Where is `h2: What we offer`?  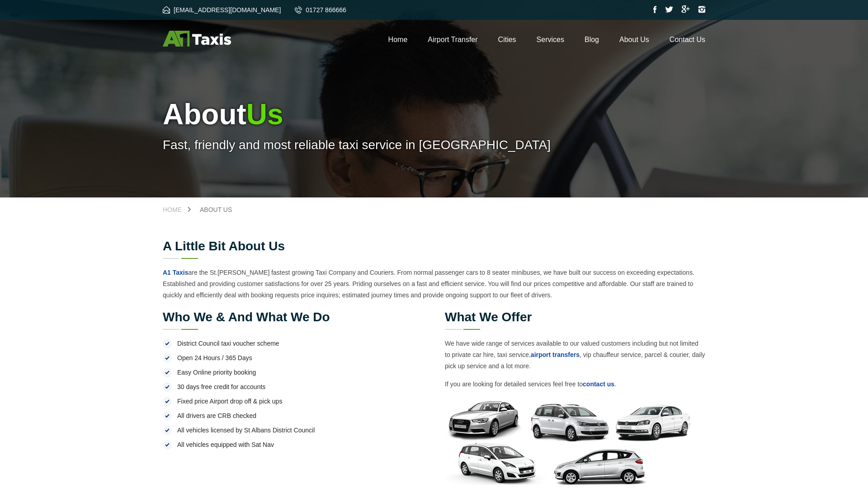 h2: What we offer is located at coordinates (575, 317).